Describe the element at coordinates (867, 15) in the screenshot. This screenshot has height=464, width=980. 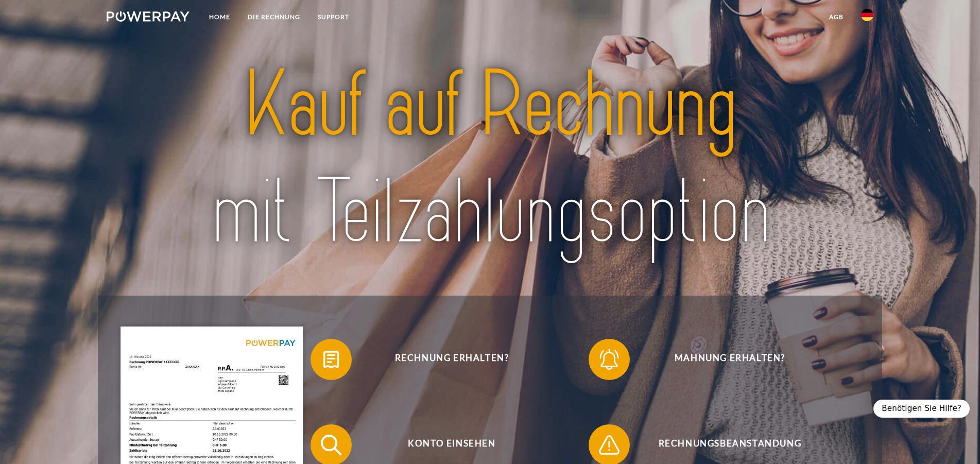
I see `img: de` at that location.